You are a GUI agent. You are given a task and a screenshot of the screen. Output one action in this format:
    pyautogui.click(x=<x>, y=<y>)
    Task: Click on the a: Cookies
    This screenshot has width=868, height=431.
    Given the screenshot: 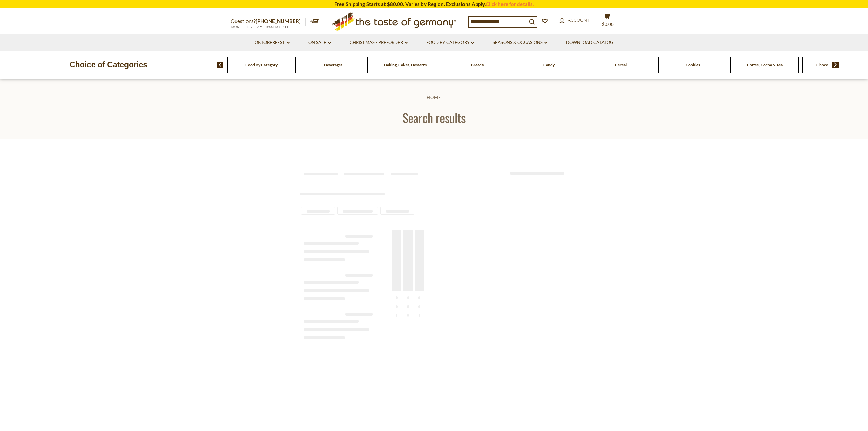 What is the action you would take?
    pyautogui.click(x=692, y=65)
    